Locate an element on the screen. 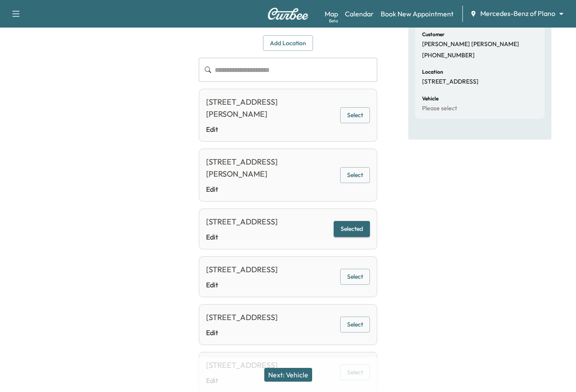 This screenshot has width=576, height=392. button: Selected is located at coordinates (352, 229).